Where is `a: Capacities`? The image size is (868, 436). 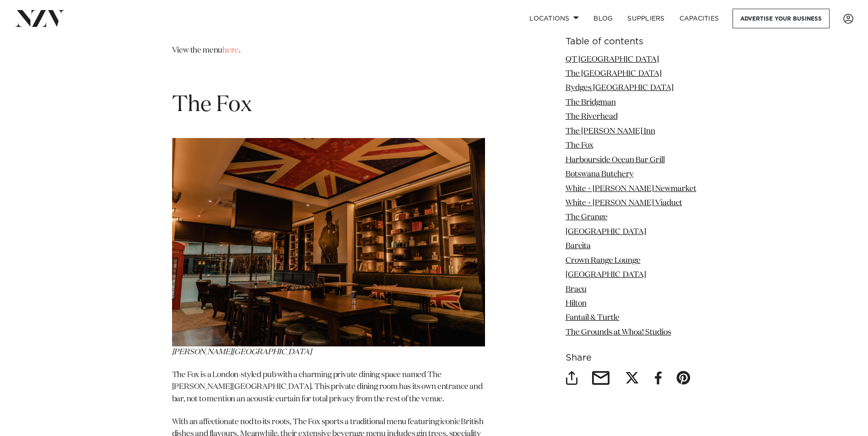
a: Capacities is located at coordinates (699, 18).